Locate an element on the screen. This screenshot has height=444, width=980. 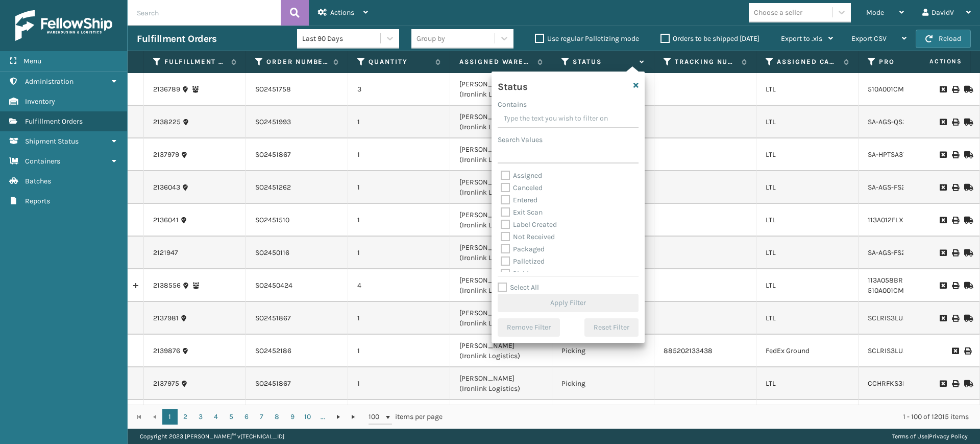
td: SO2450464 is located at coordinates (297, 416).